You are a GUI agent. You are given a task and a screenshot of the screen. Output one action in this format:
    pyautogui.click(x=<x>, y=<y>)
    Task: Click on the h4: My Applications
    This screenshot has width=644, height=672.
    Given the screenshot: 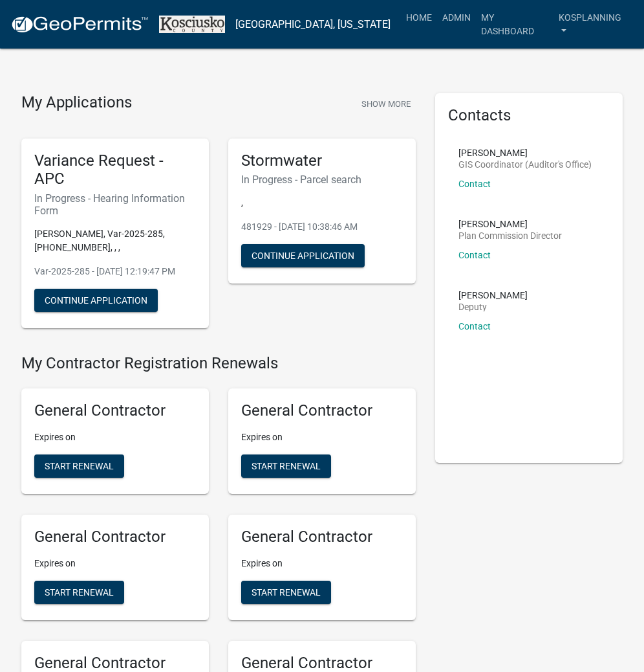 What is the action you would take?
    pyautogui.click(x=76, y=103)
    